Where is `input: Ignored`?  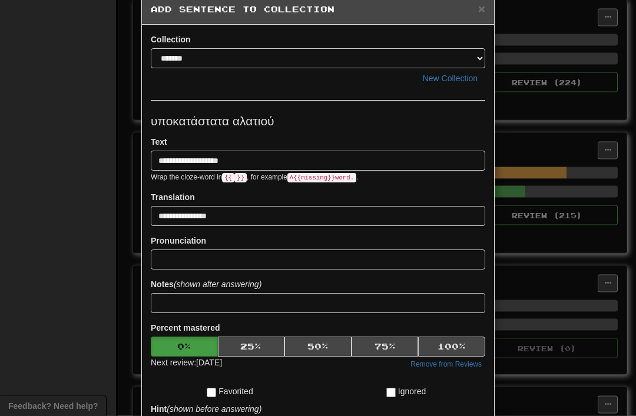 input: Ignored is located at coordinates (391, 393).